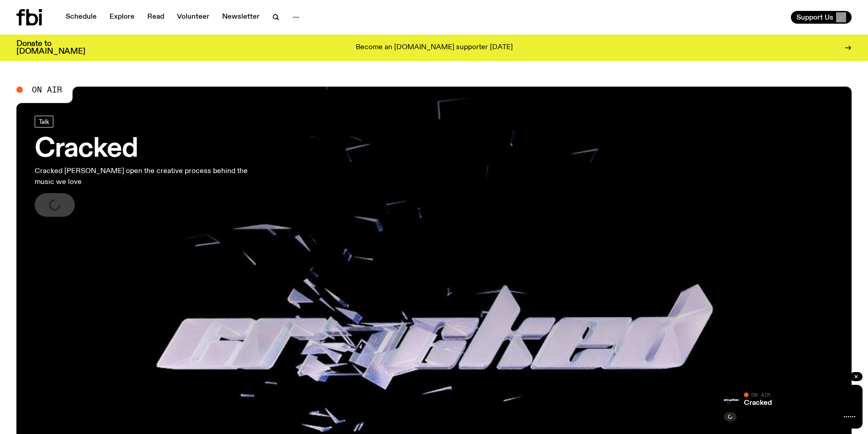 The width and height of the screenshot is (868, 434). Describe the element at coordinates (82, 18) in the screenshot. I see `a: Schedule` at that location.